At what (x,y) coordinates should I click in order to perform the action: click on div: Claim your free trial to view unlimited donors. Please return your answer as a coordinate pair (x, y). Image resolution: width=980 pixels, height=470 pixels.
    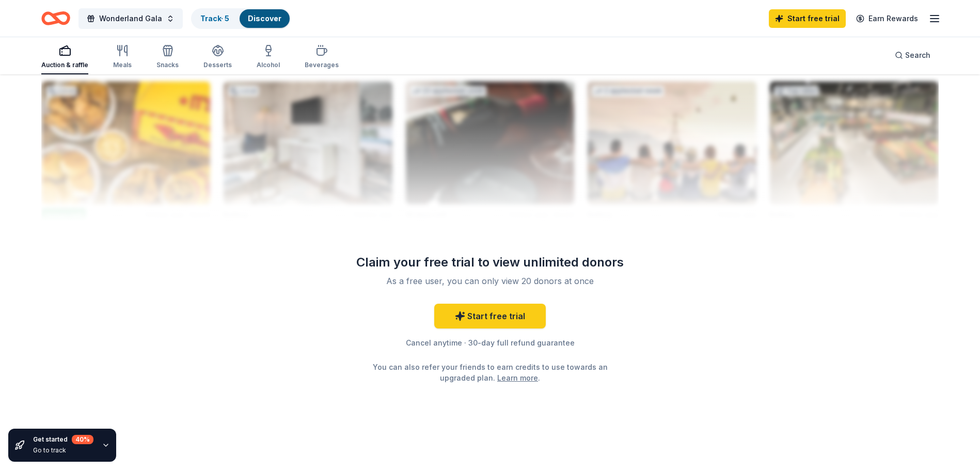
    Looking at the image, I should click on (490, 262).